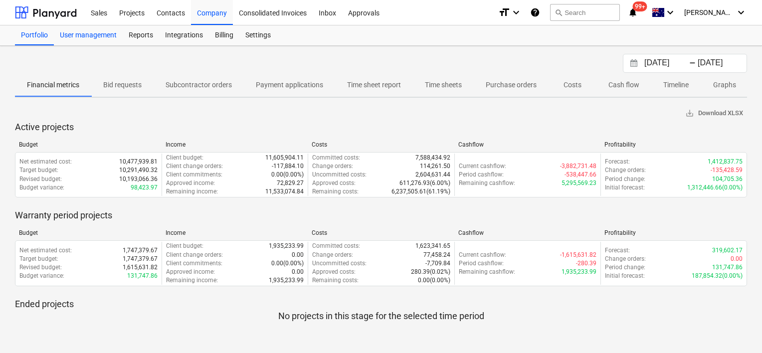  What do you see at coordinates (625, 188) in the screenshot?
I see `p: Initial forecast :` at bounding box center [625, 188].